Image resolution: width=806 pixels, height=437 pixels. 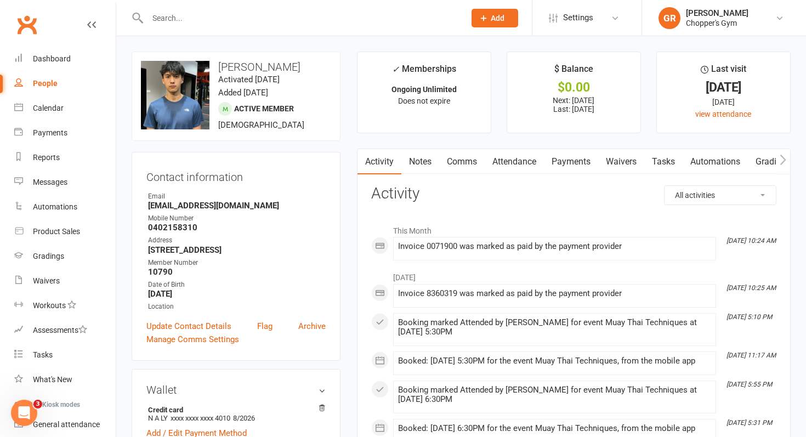 I want to click on span: 3, so click(x=38, y=404).